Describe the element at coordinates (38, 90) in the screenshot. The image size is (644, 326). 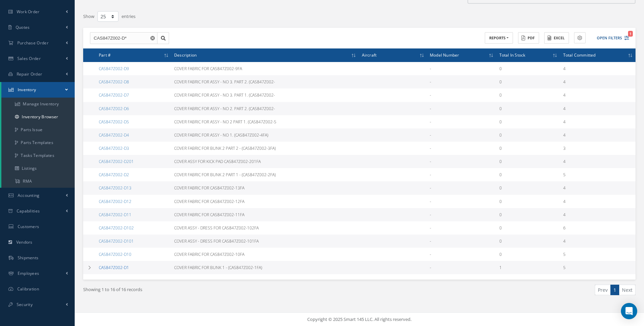
I see `a: Inventory` at that location.